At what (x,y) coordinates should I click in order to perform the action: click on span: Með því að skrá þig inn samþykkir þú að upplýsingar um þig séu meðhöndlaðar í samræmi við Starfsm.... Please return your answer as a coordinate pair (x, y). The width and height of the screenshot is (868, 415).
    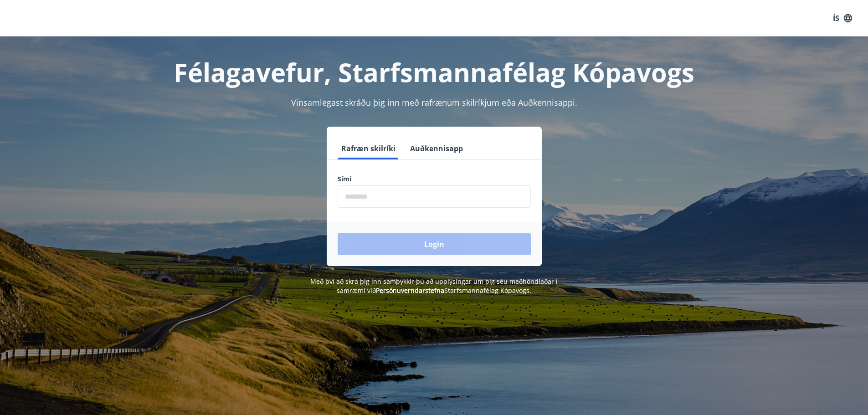
    Looking at the image, I should click on (434, 286).